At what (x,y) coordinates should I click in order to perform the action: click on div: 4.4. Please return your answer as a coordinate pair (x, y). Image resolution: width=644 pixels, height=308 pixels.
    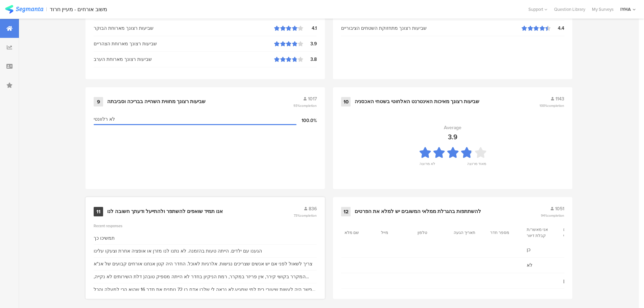
    Looking at the image, I should click on (557, 28).